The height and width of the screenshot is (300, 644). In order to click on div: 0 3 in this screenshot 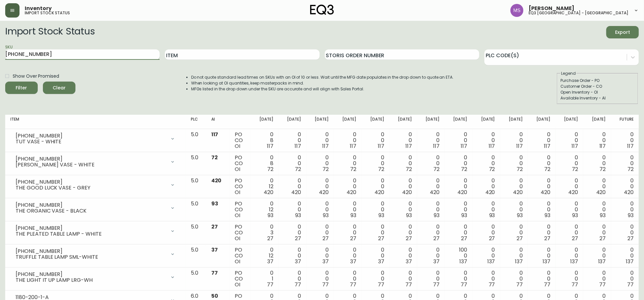, I will do `click(265, 233)`.